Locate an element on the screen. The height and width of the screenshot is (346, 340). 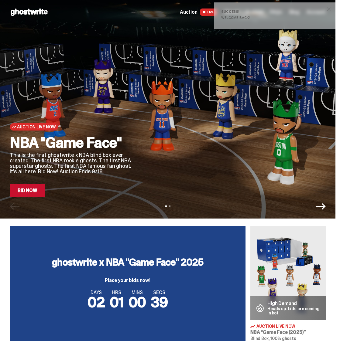
button: close is located at coordinates (329, 9).